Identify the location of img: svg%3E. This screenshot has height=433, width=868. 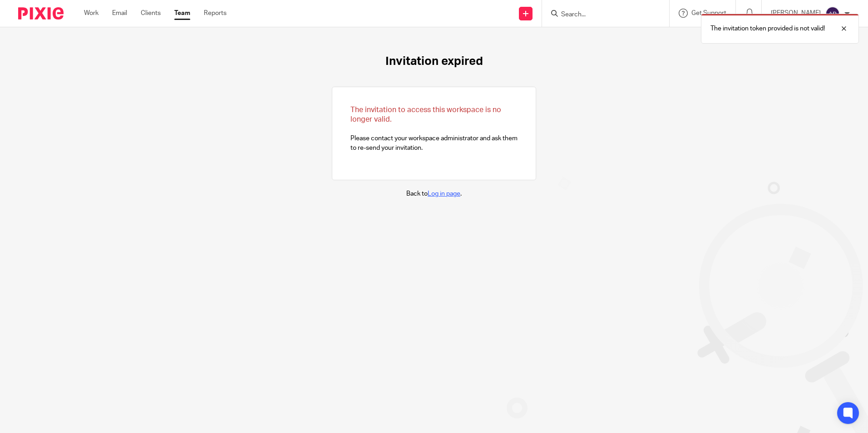
(833, 13).